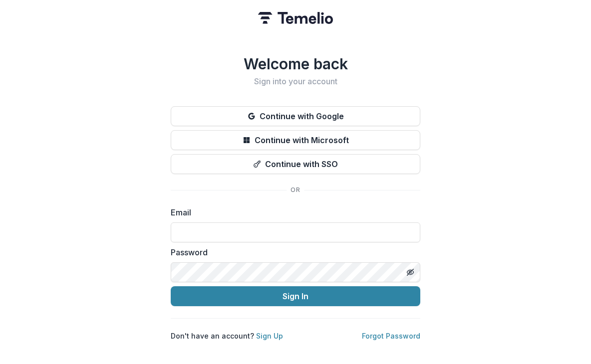  Describe the element at coordinates (293, 252) in the screenshot. I see `label: Password` at that location.